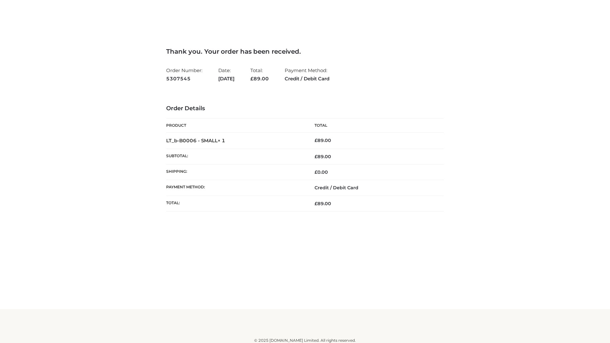 This screenshot has width=610, height=343. What do you see at coordinates (305, 109) in the screenshot?
I see `h3: Order Details` at bounding box center [305, 109].